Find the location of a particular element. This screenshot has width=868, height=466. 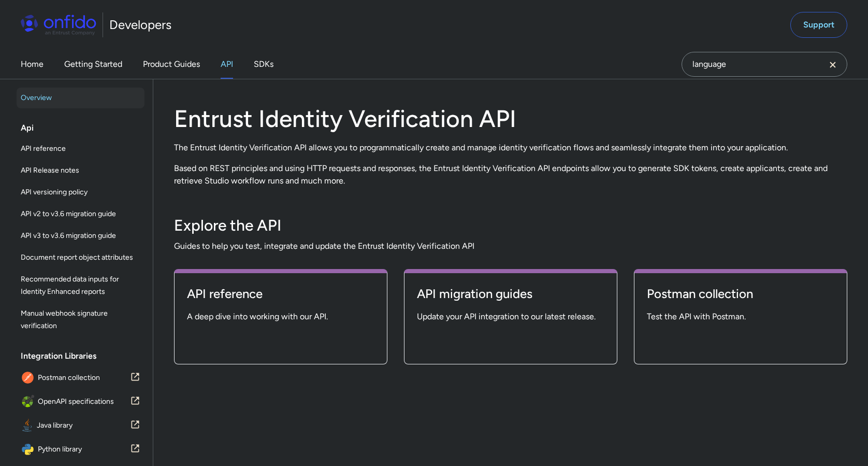

p: The Entrust Identity Verification API allows you to programmatically create and manage identity v... is located at coordinates (510, 148).